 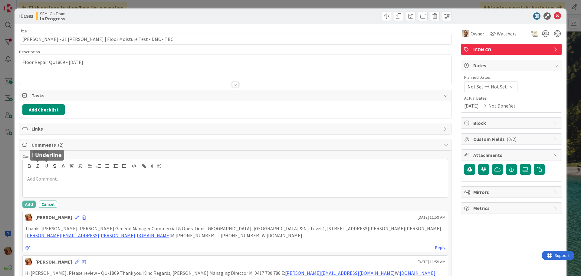 I want to click on span: Owner, so click(x=477, y=34).